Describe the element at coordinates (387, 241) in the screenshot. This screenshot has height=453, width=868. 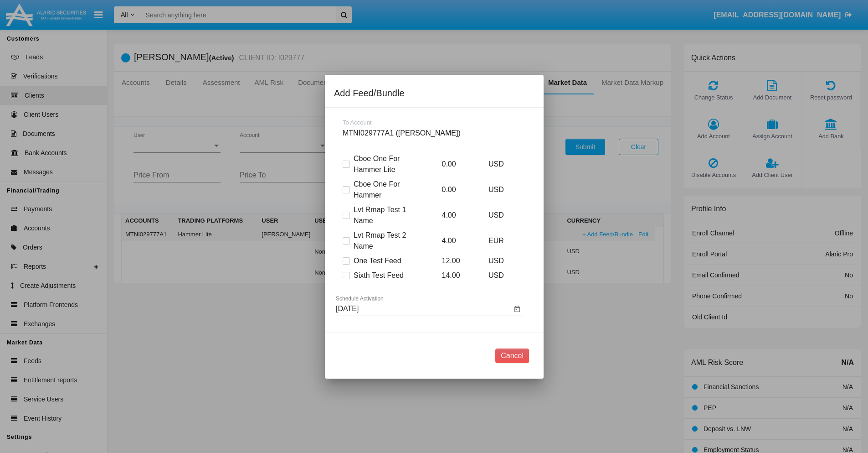
I see `span: Lvt Rmap Test 2 Name` at that location.